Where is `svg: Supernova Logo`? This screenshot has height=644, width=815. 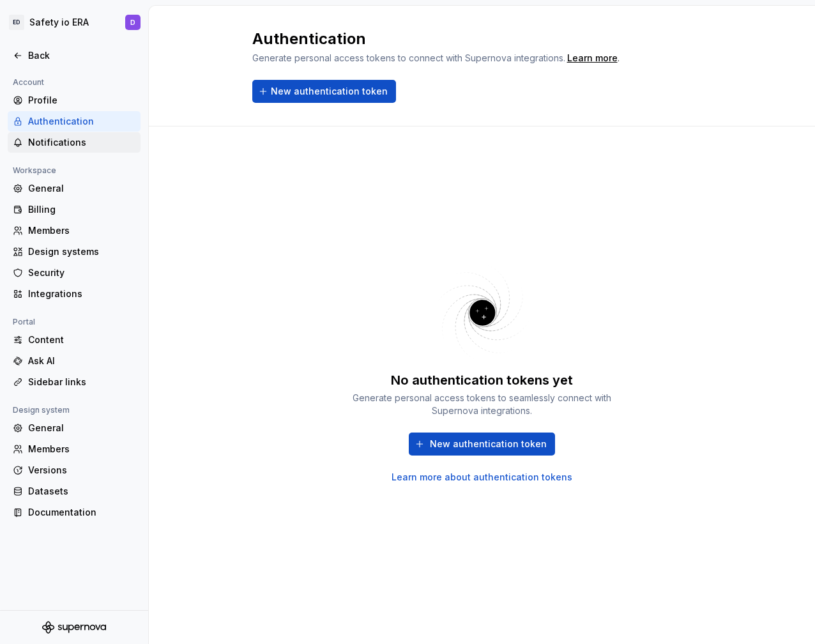 svg: Supernova Logo is located at coordinates (74, 627).